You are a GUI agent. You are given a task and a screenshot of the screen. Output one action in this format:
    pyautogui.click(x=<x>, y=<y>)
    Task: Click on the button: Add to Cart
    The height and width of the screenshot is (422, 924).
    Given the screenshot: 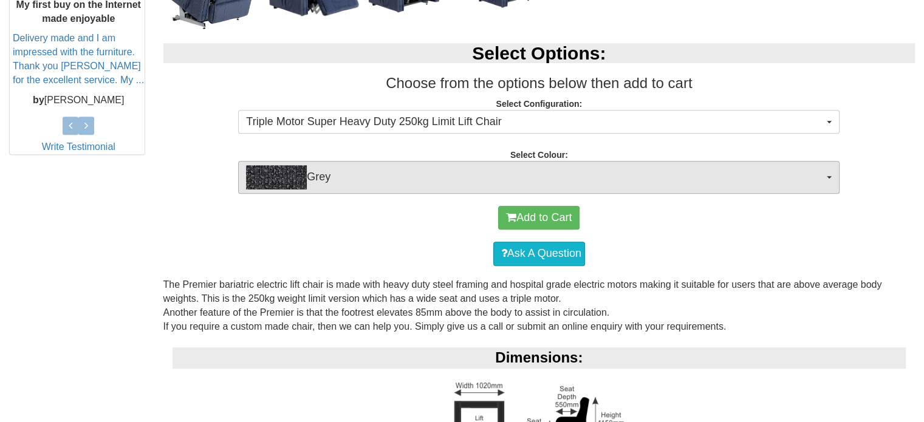 What is the action you would take?
    pyautogui.click(x=539, y=218)
    